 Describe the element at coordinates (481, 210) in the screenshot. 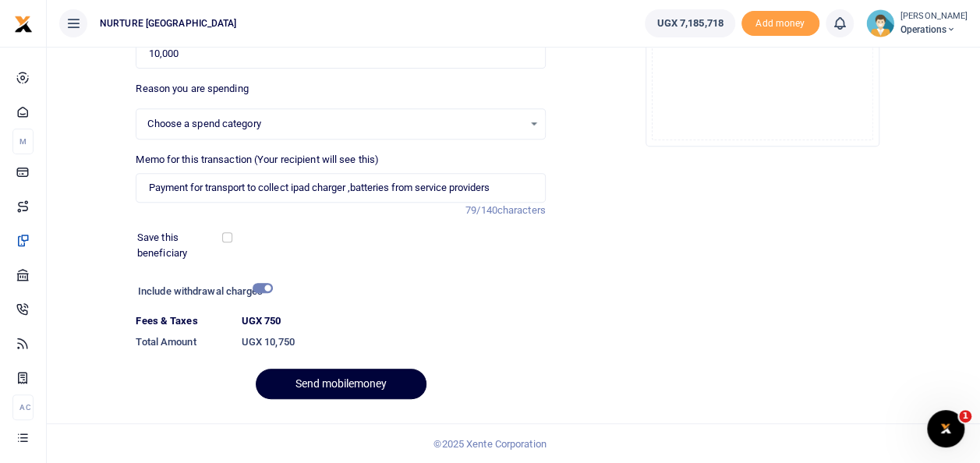

I see `span: 79/140` at that location.